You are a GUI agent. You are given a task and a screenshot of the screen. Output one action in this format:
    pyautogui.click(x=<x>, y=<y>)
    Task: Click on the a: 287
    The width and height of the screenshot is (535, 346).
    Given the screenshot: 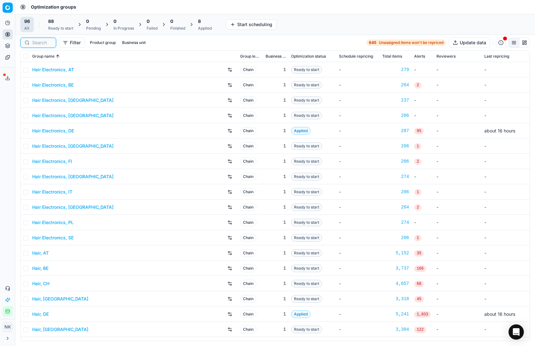 What is the action you would take?
    pyautogui.click(x=395, y=131)
    